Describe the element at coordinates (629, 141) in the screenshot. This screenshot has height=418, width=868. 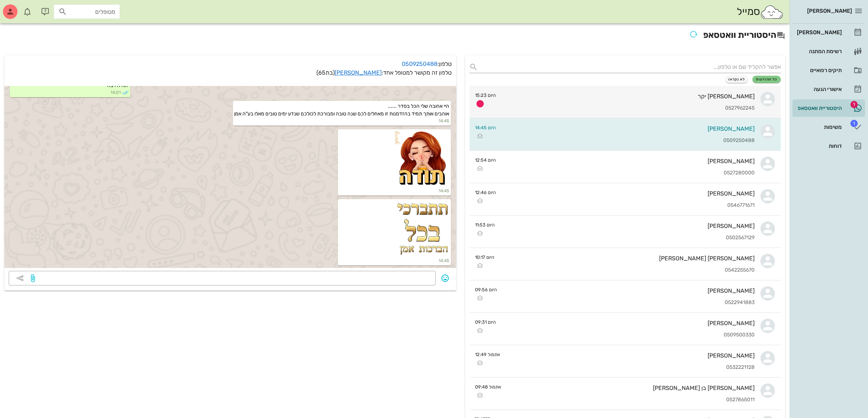
I see `div: 0509250488` at that location.